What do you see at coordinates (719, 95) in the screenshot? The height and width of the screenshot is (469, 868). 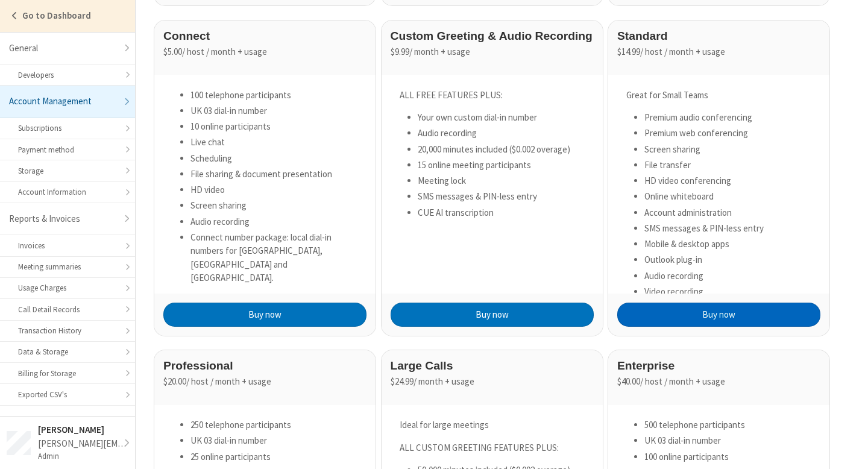 I see `p: Great for Small Teams` at bounding box center [719, 95].